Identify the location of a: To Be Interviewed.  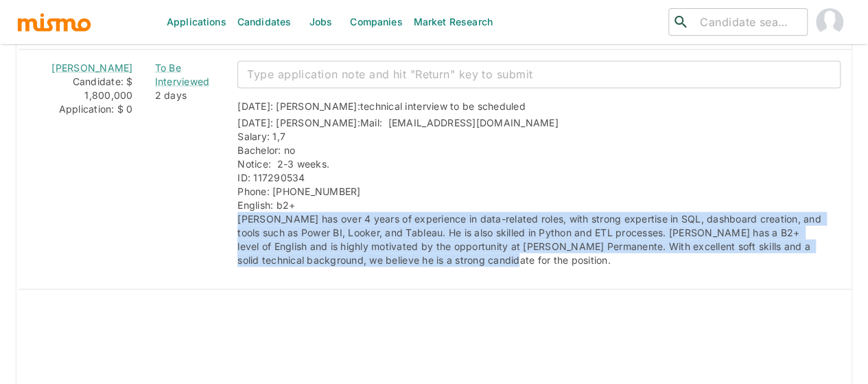
(185, 74).